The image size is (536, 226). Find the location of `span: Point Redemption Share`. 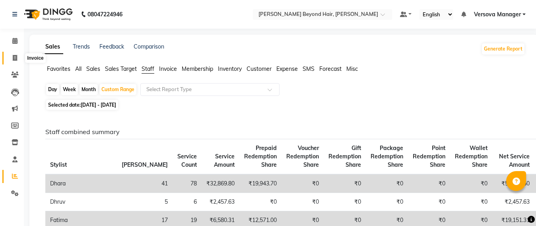

span: Point Redemption Share is located at coordinates (429, 156).